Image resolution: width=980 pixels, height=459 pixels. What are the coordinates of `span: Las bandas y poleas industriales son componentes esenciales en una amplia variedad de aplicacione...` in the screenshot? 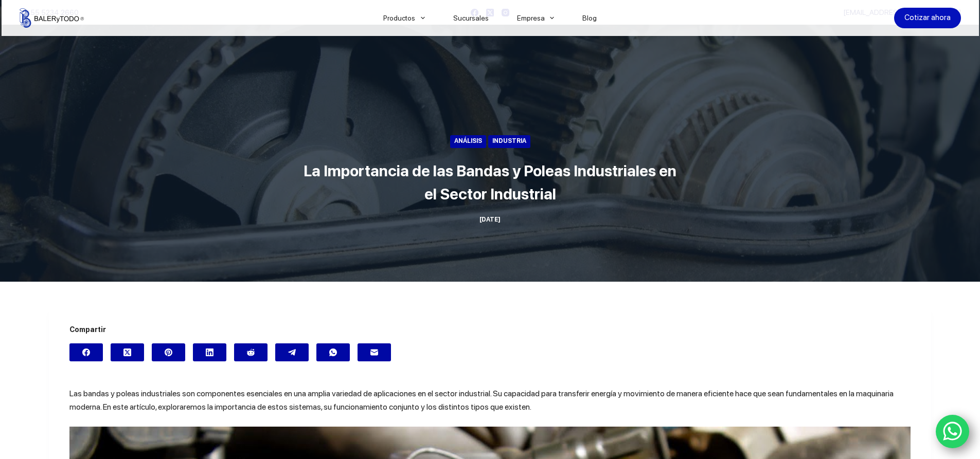 It's located at (482, 400).